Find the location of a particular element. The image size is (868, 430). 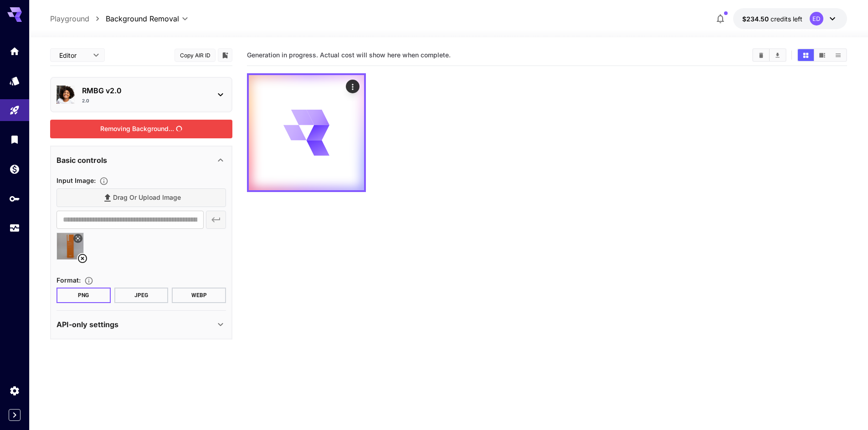

span: Background Removal is located at coordinates (142, 19).